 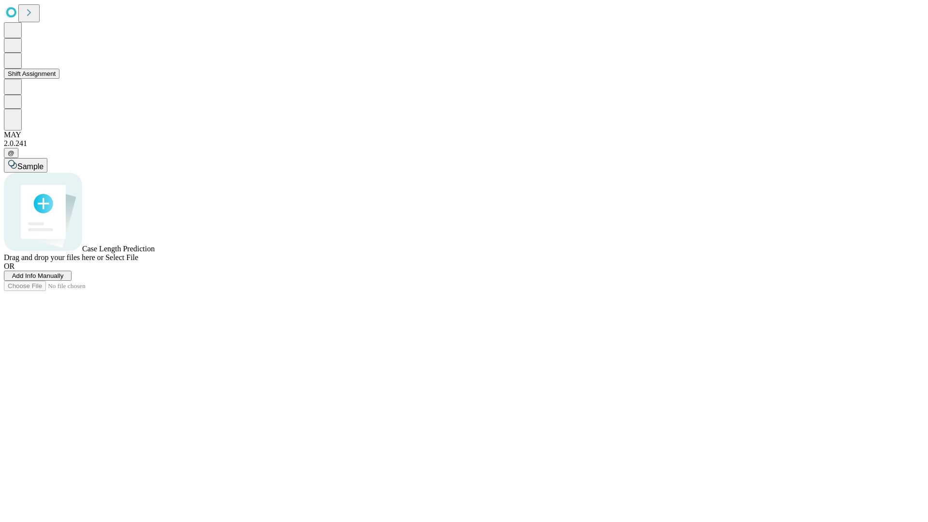 What do you see at coordinates (26, 165) in the screenshot?
I see `button: Sample` at bounding box center [26, 165].